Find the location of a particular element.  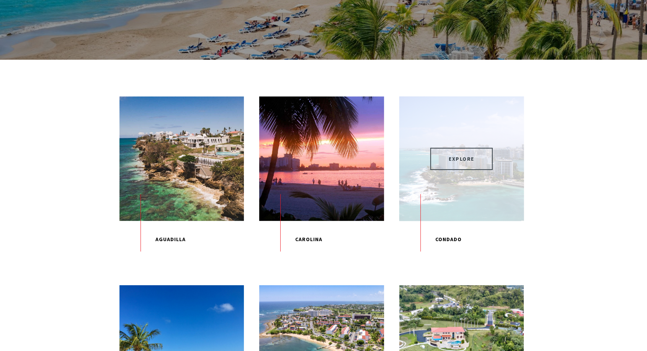

a: Isla Verde Beach in Carolina Puerto Rico Carolina is located at coordinates (321, 177).